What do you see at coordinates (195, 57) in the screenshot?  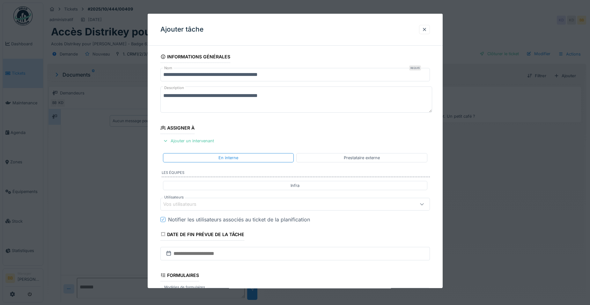 I see `div: Informations générales` at bounding box center [195, 57].